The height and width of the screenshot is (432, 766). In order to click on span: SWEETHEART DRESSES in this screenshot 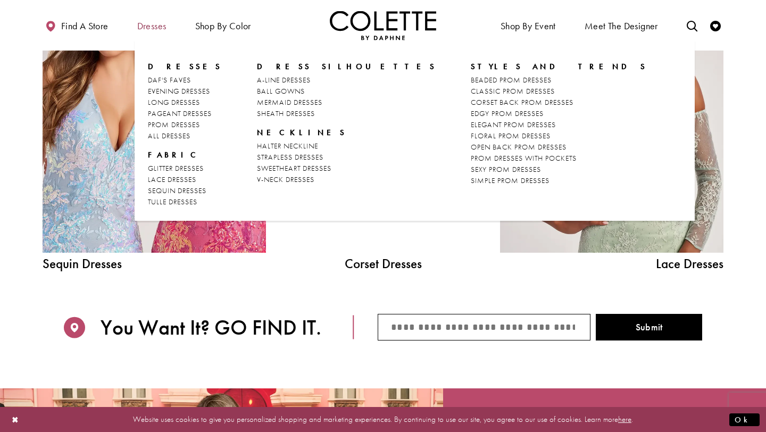, I will do `click(294, 168)`.